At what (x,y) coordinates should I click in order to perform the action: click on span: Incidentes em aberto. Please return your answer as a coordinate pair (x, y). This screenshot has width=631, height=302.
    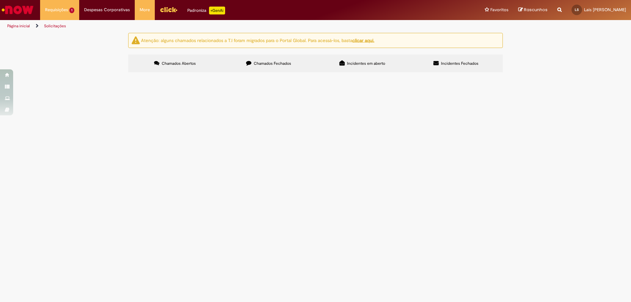
    Looking at the image, I should click on (366, 63).